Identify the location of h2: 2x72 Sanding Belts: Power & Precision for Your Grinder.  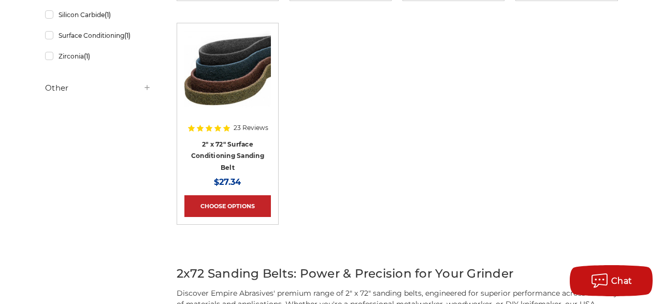
(397, 274).